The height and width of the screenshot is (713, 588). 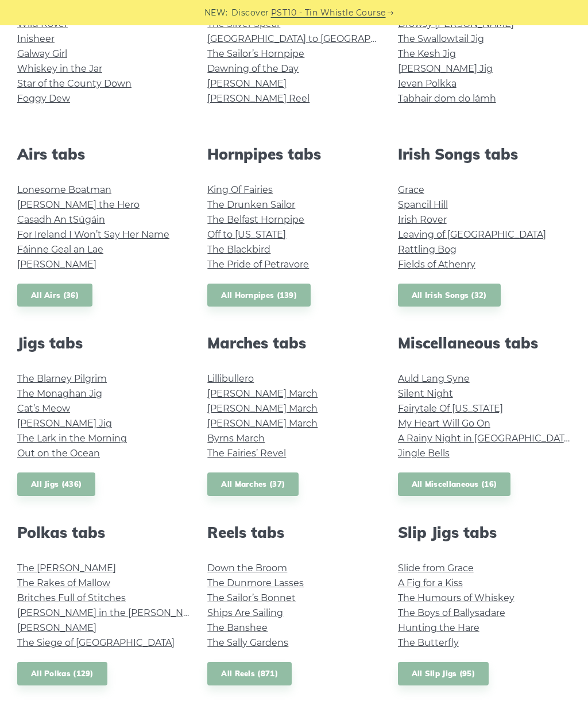 What do you see at coordinates (44, 408) in the screenshot?
I see `a: Cat’s Meow` at bounding box center [44, 408].